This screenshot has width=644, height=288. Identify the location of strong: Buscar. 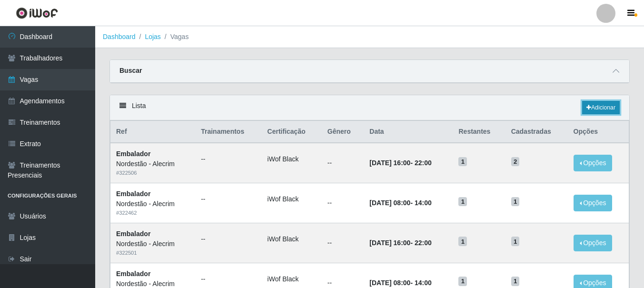
(130, 71).